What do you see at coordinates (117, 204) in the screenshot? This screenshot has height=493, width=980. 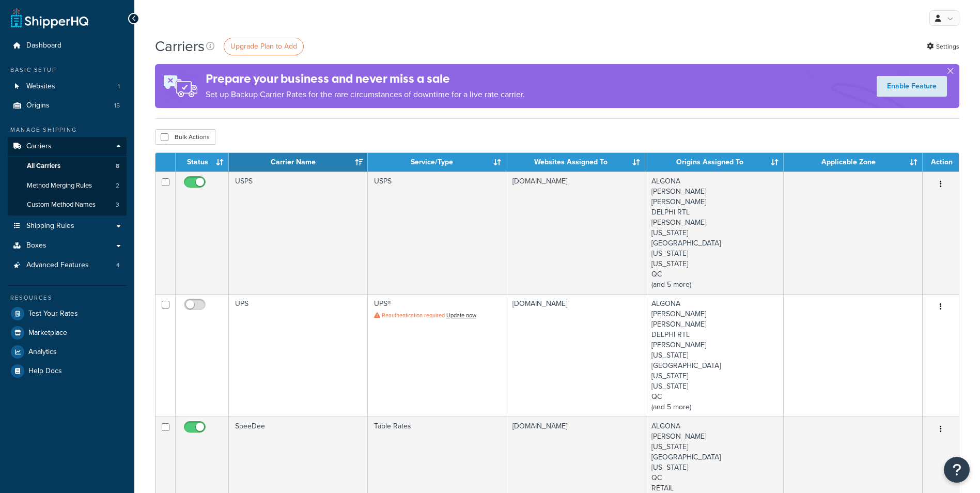 I see `span: 3` at bounding box center [117, 204].